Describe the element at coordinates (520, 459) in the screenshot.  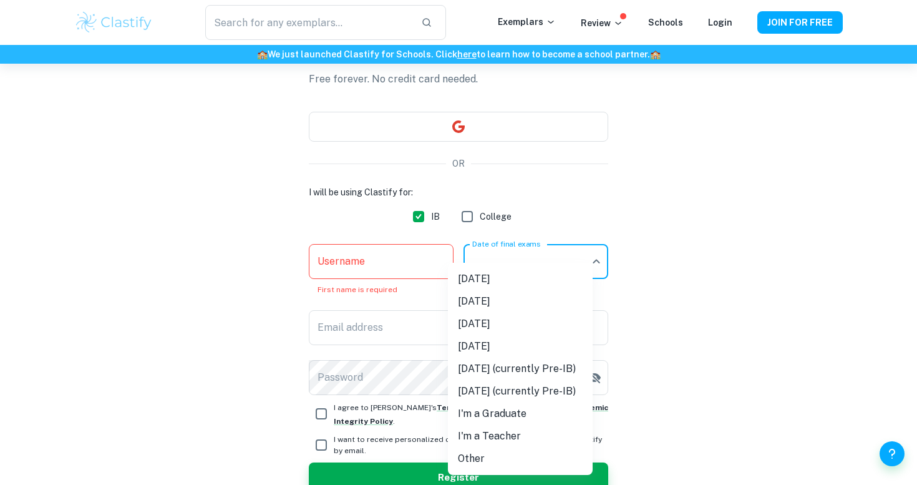
I see `li: Other` at that location.